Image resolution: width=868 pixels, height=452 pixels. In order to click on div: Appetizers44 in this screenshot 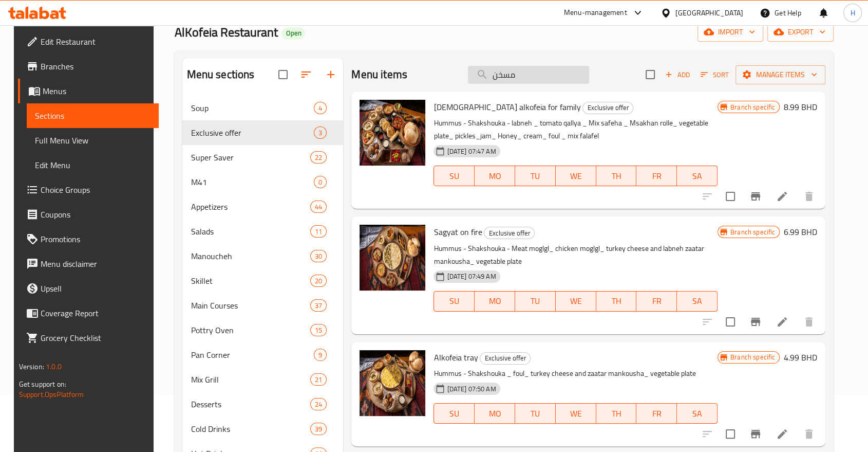, I will do `click(262, 207)`.